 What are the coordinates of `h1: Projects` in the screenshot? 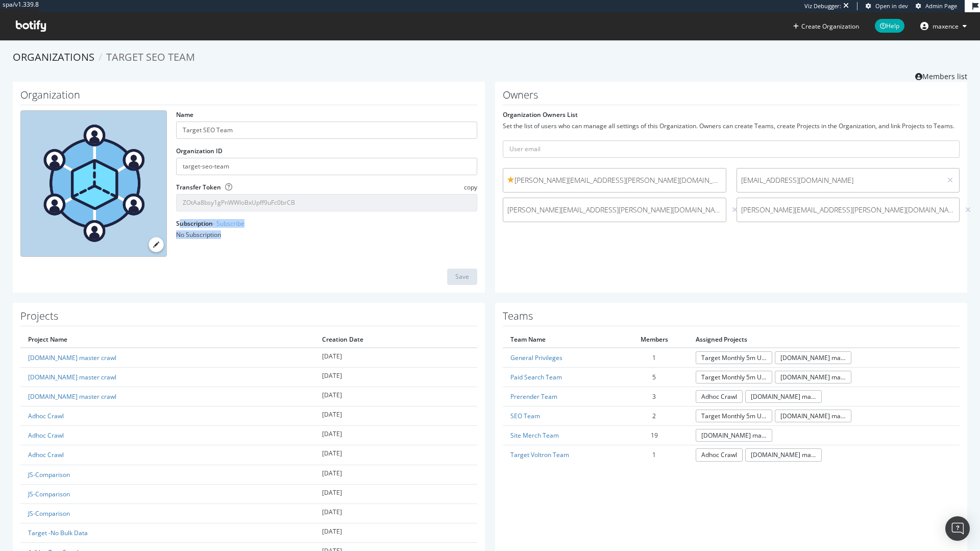 It's located at (248, 319).